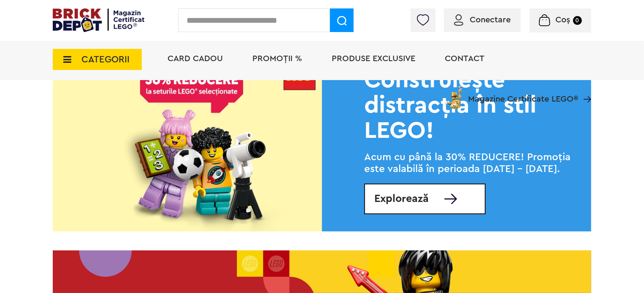  I want to click on span: Contact, so click(465, 59).